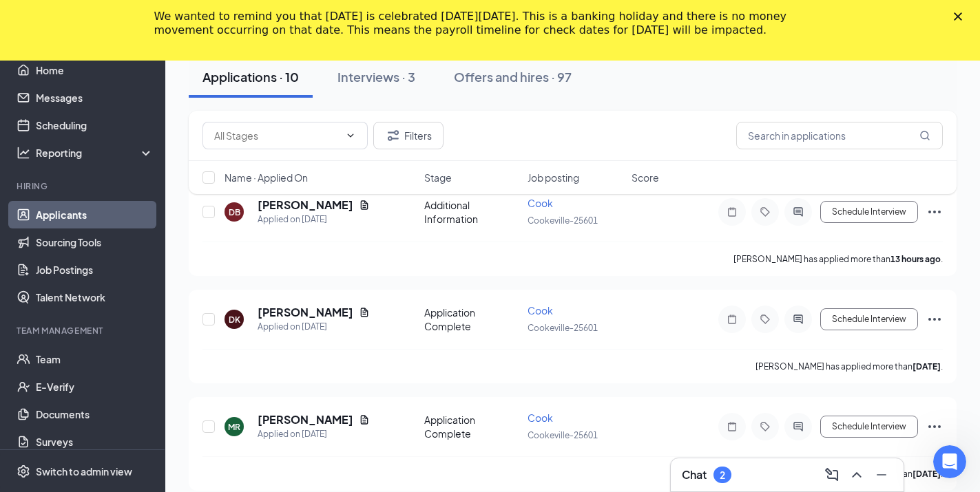  Describe the element at coordinates (722, 474) in the screenshot. I see `div: 2` at that location.